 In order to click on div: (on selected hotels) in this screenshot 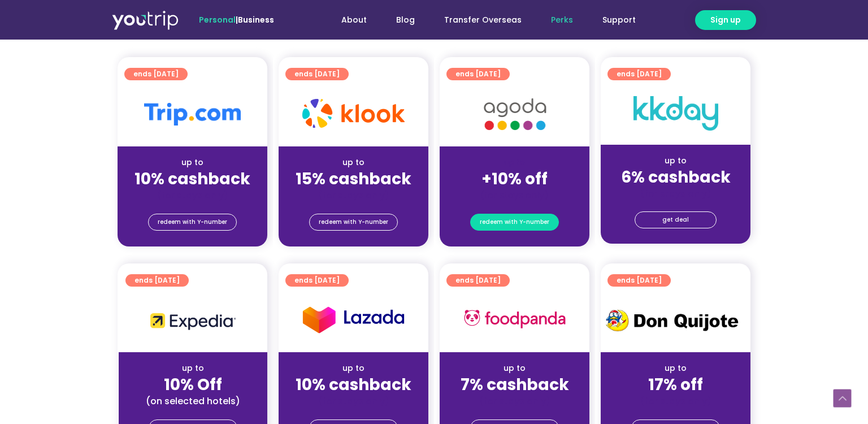, I will do `click(192, 401)`.